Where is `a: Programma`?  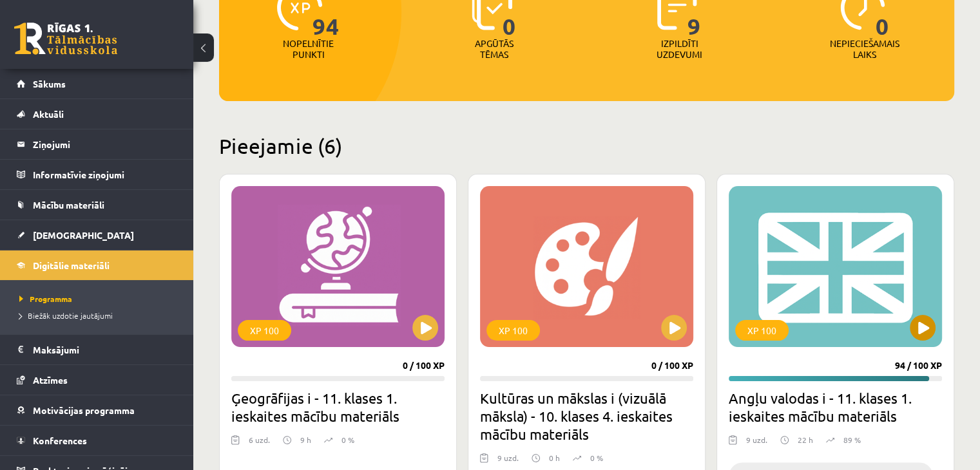
a: Programma is located at coordinates (99, 298).